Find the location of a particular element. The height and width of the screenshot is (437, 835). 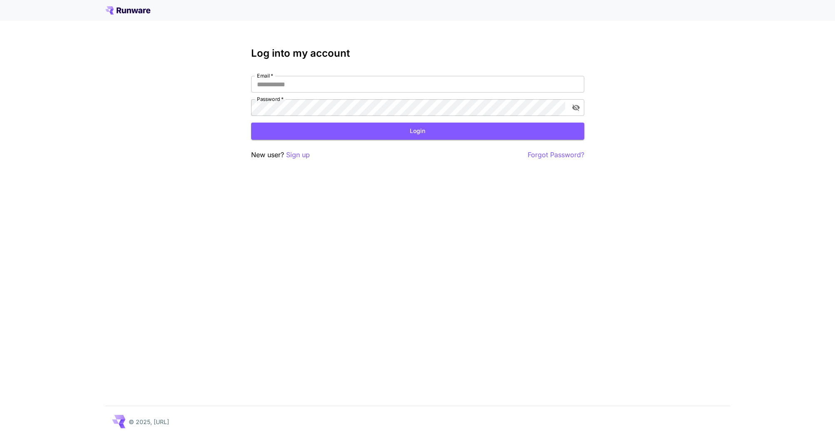

p: Sign up is located at coordinates (298, 155).